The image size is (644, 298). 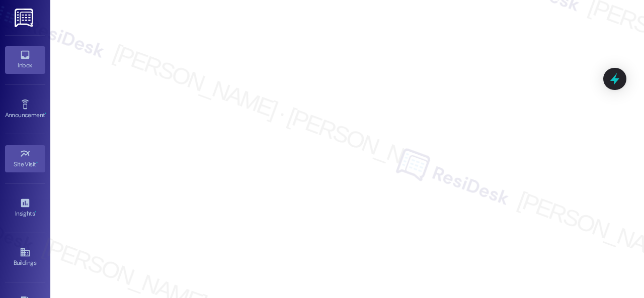 I want to click on a: Buildings, so click(x=25, y=257).